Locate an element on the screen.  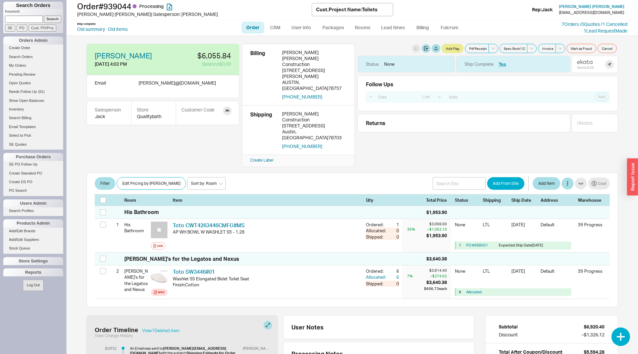
div: Reports is located at coordinates (33, 273).